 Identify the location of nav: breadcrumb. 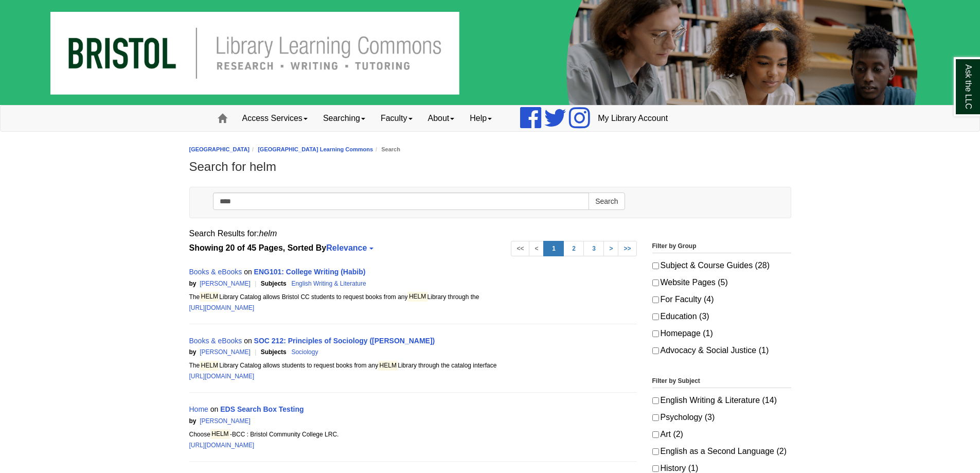
(490, 149).